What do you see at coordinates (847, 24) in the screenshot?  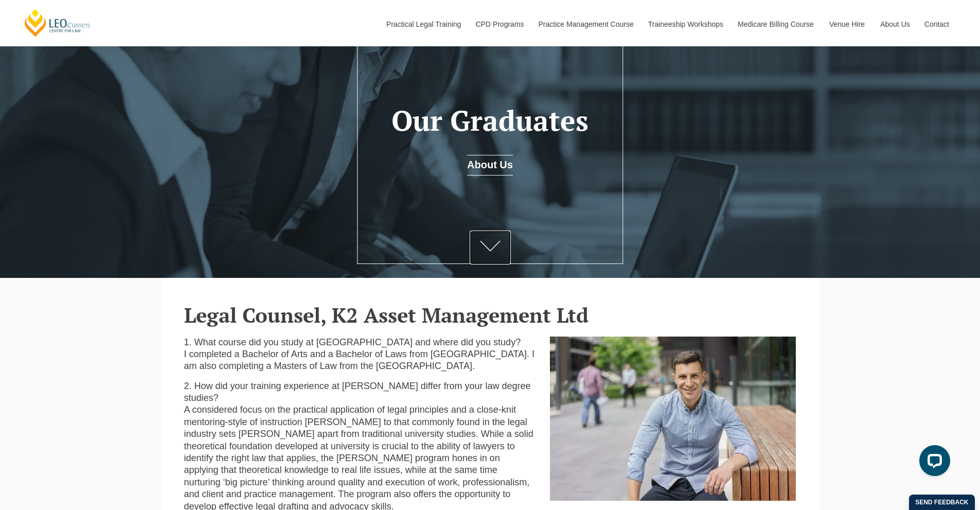 I see `a: Venue Hire` at bounding box center [847, 24].